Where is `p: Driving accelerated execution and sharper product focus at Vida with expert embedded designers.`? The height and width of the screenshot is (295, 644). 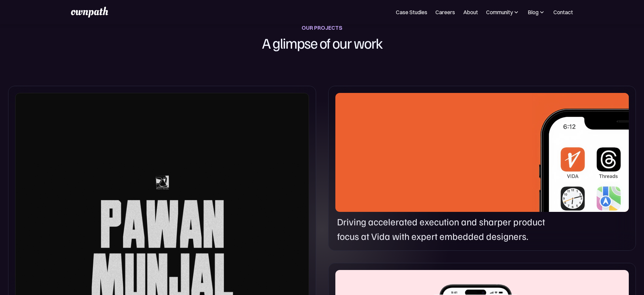
p: Driving accelerated execution and sharper product focus at Vida with expert embedded designers. is located at coordinates (451, 229).